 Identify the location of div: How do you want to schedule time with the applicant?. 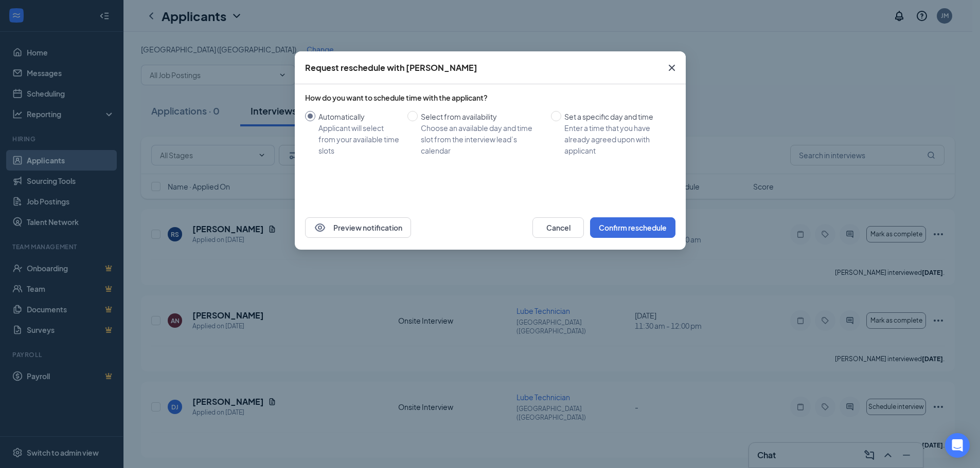
(490, 98).